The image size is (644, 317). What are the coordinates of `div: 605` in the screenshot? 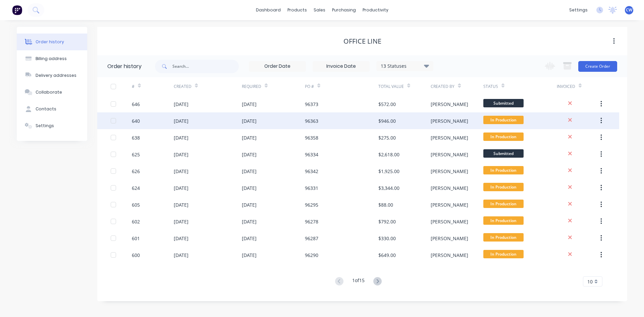 It's located at (136, 205).